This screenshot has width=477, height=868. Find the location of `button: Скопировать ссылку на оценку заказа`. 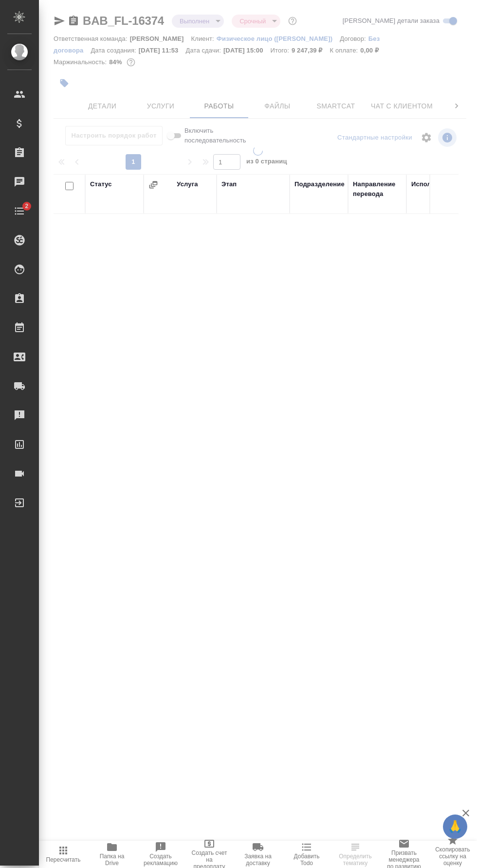

button: Скопировать ссылку на оценку заказа is located at coordinates (453, 855).